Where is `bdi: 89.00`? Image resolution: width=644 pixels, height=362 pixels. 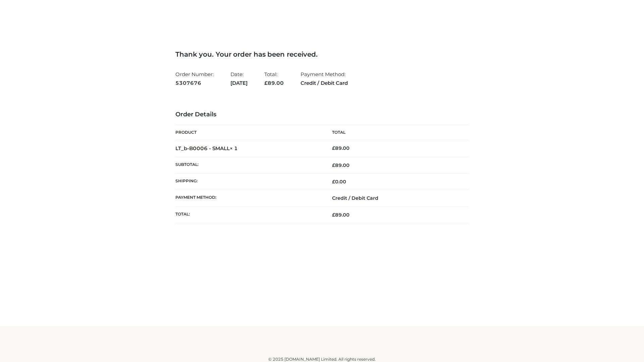
bdi: 89.00 is located at coordinates (341, 148).